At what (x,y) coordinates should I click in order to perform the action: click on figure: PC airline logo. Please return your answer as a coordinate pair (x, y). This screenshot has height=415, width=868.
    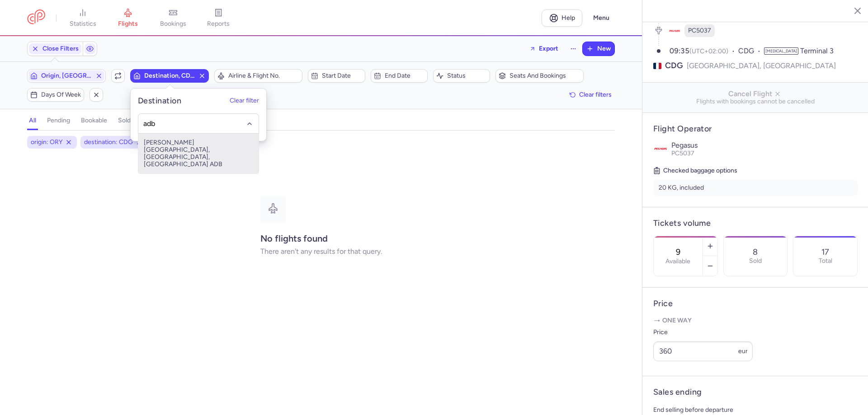
    Looking at the image, I should click on (675, 31).